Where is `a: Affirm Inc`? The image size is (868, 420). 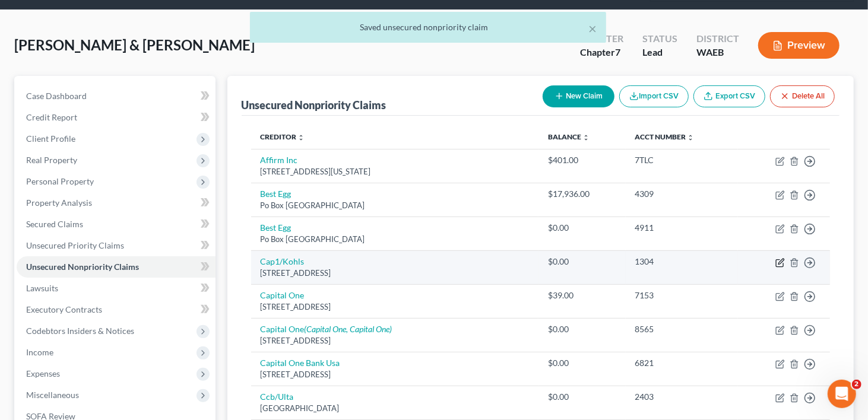 a: Affirm Inc is located at coordinates (279, 160).